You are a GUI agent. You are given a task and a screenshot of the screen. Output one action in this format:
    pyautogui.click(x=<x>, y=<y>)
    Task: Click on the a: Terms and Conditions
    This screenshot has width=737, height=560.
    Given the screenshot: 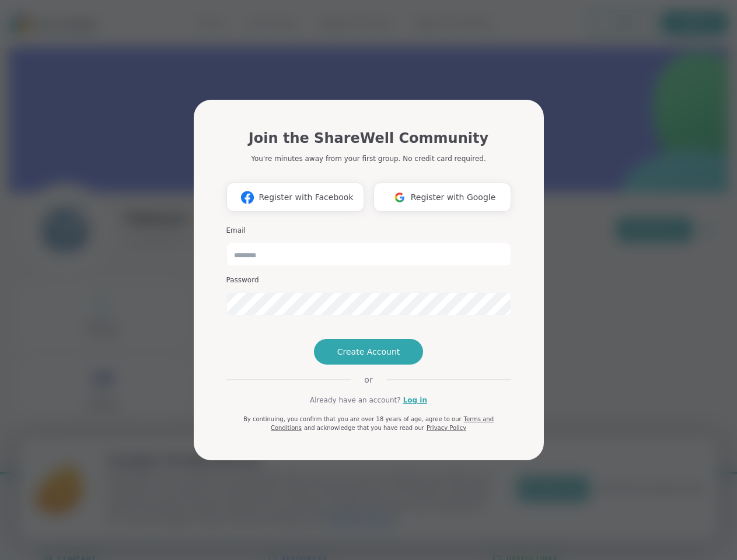 What is the action you would take?
    pyautogui.click(x=382, y=424)
    